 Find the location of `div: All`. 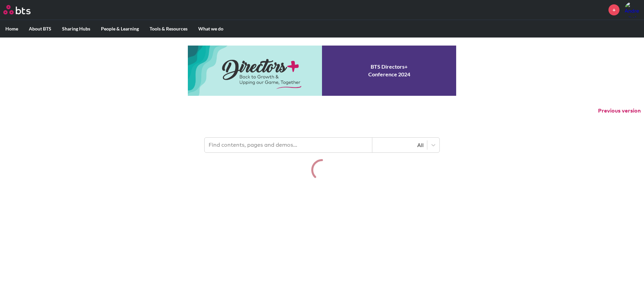

div: All is located at coordinates (400, 145).